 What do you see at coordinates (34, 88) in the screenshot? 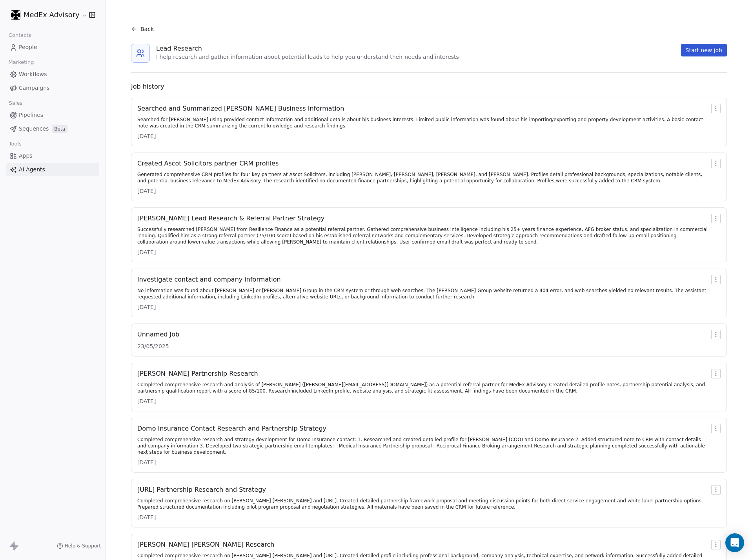
I see `span: Campaigns` at bounding box center [34, 88].